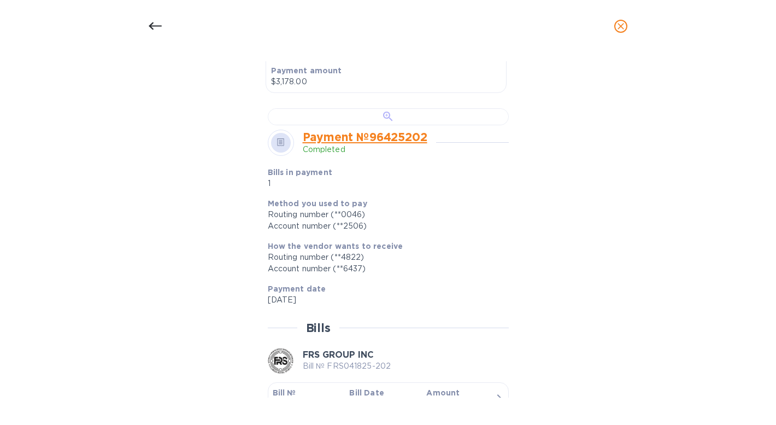 This screenshot has height=425, width=776. I want to click on div: Routing number (**4822), so click(384, 257).